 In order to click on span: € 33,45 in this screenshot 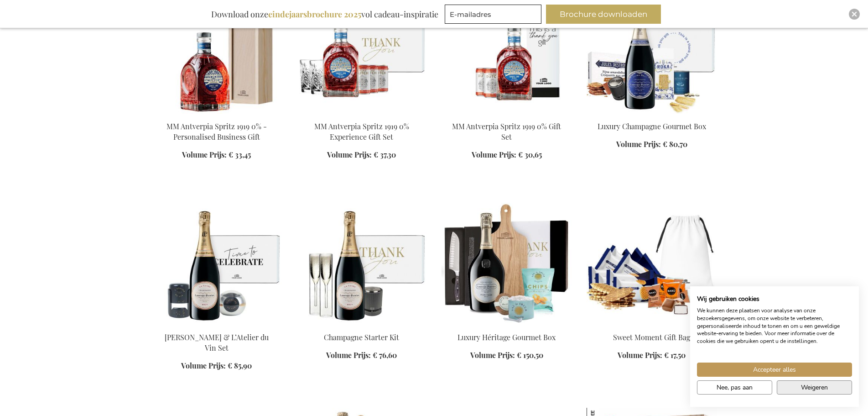, I will do `click(239, 154)`.